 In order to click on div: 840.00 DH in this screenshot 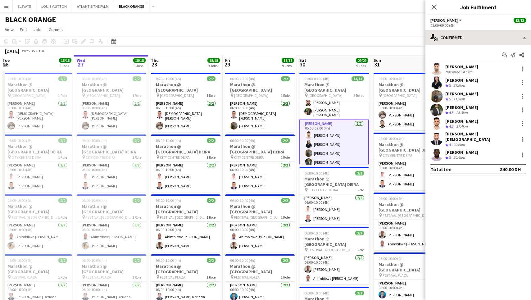, I will do `click(510, 169)`.